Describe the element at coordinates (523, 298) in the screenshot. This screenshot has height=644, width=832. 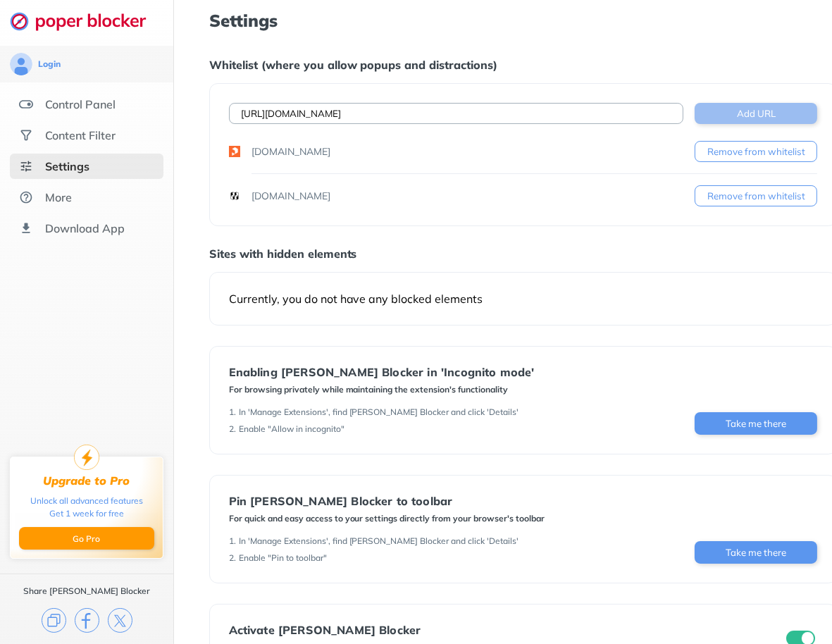
I see `div: Currently, you do not have any blocked elements` at that location.